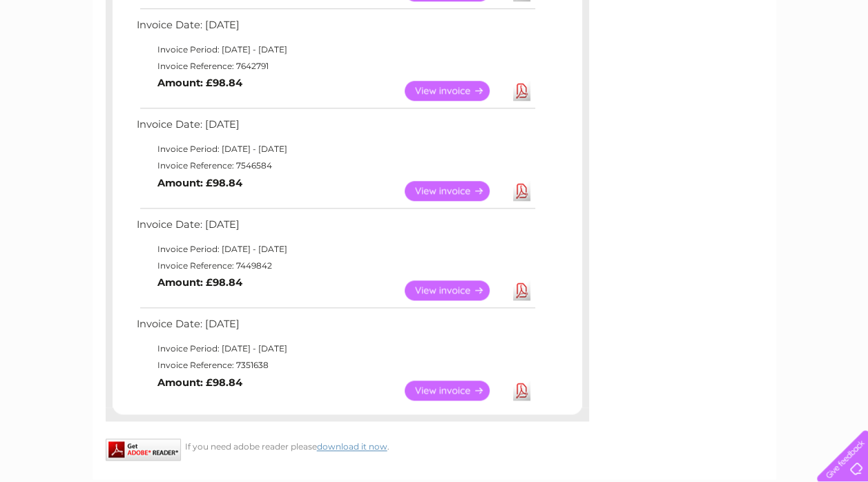 This screenshot has height=482, width=868. Describe the element at coordinates (335, 66) in the screenshot. I see `td: Invoice Reference: 7642791` at that location.